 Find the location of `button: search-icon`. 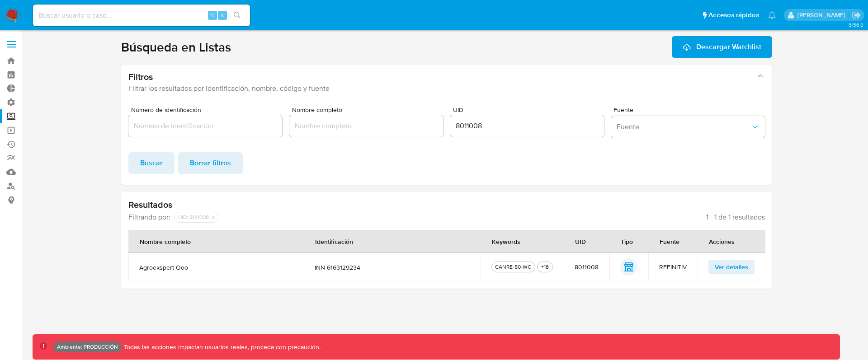

button: search-icon is located at coordinates (237, 15).